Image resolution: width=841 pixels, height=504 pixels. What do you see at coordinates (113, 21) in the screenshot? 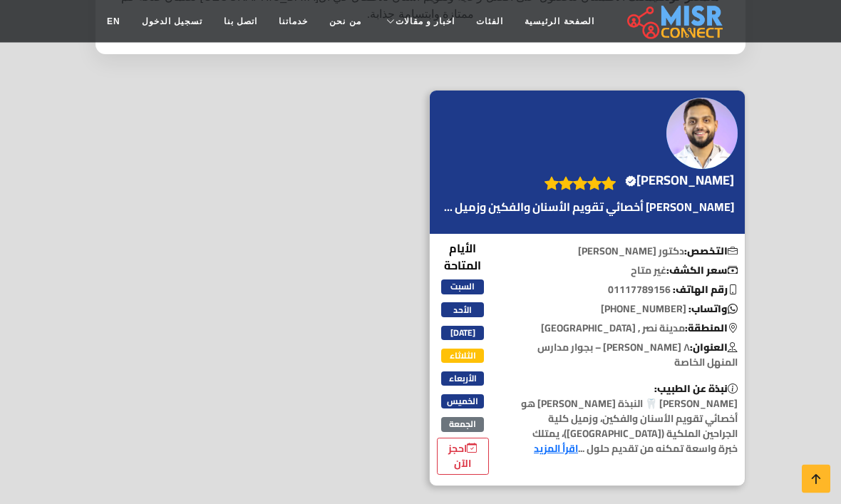
I see `a: EN` at bounding box center [113, 21].